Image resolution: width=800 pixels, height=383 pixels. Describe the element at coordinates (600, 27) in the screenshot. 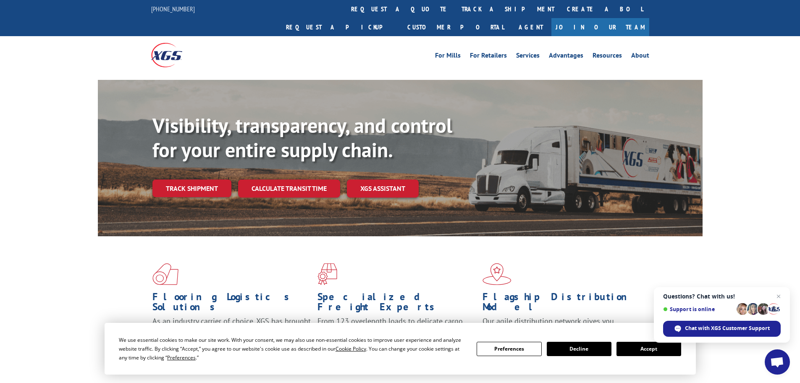

I see `a: Join Our Team` at that location.